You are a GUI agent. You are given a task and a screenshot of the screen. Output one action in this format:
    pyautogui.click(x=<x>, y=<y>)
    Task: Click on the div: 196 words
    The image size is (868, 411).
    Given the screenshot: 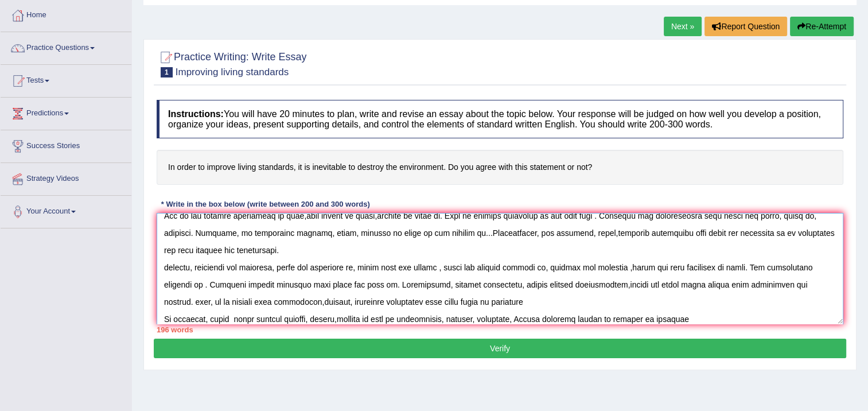 What is the action you would take?
    pyautogui.click(x=500, y=329)
    